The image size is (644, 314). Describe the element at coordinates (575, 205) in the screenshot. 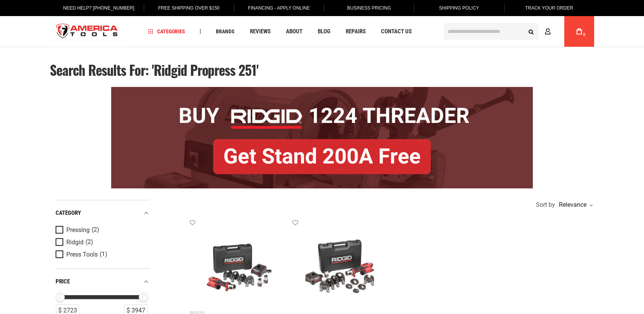

I see `div: Relevance` at that location.